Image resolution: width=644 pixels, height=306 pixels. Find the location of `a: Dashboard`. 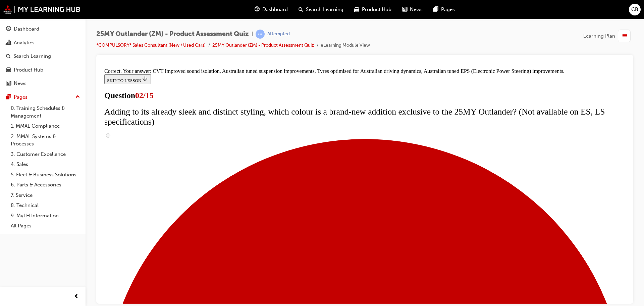

a: Dashboard is located at coordinates (43, 28).